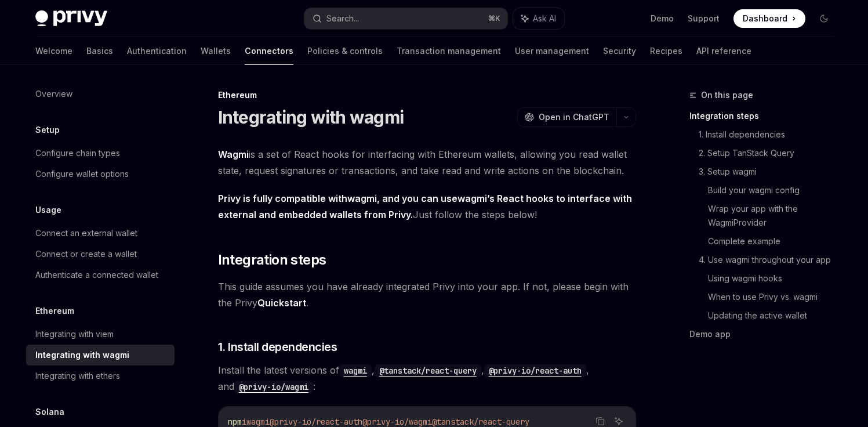 This screenshot has width=868, height=427. I want to click on code: @privy-io/react-auth, so click(535, 371).